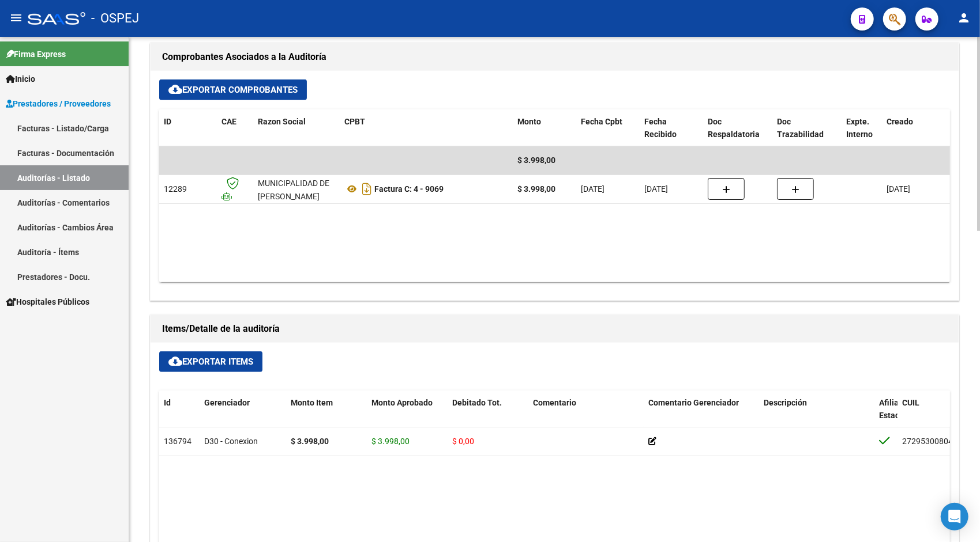 The height and width of the screenshot is (542, 980). What do you see at coordinates (893, 409) in the screenshot?
I see `span: Afiliado Estado` at bounding box center [893, 409].